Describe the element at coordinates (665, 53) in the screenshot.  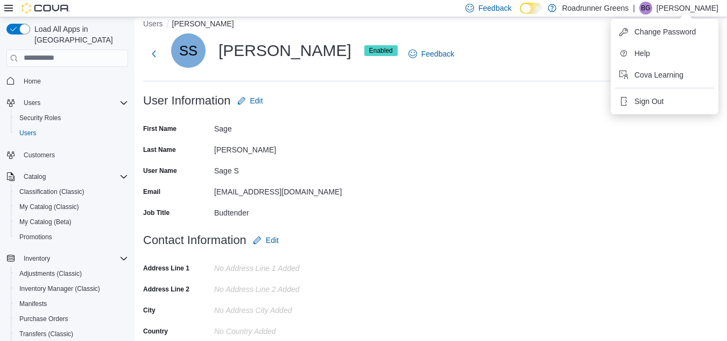
I see `button: Help` at that location.